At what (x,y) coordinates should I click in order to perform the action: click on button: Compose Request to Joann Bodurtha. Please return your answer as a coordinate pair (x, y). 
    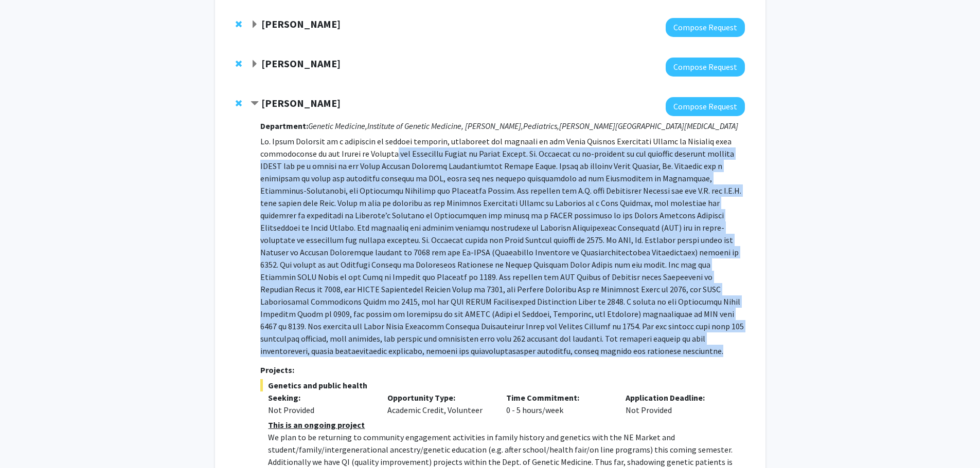
    Looking at the image, I should click on (705, 106).